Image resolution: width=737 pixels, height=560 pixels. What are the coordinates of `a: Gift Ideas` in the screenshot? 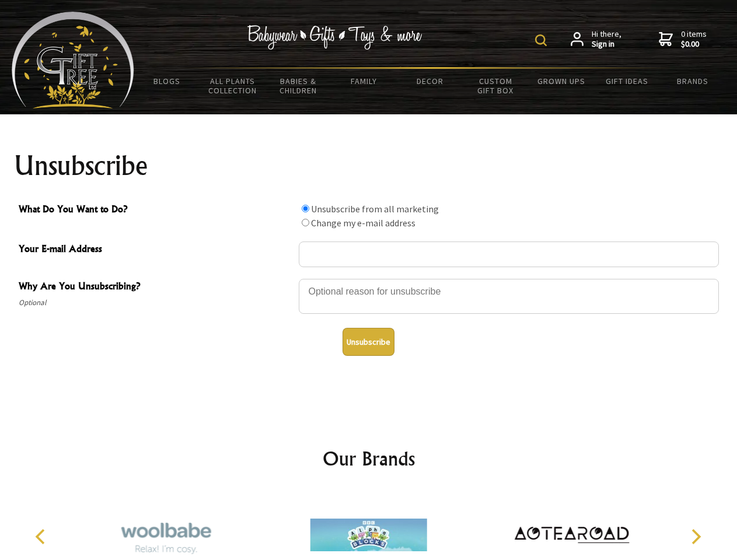 It's located at (627, 81).